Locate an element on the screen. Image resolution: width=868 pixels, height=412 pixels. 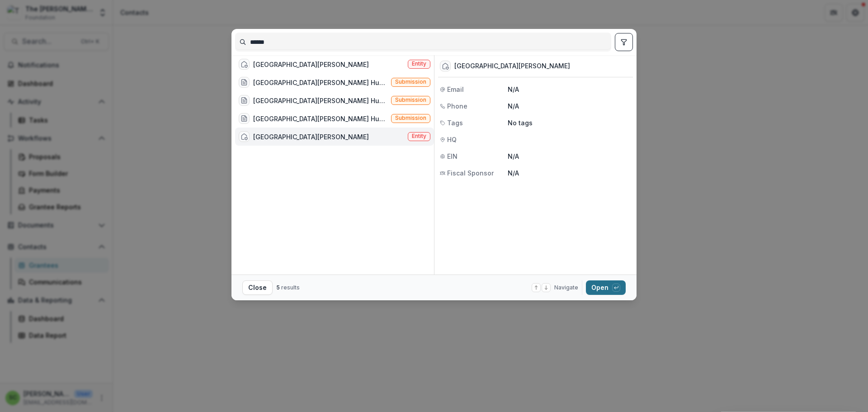
span: HQ is located at coordinates (452, 139).